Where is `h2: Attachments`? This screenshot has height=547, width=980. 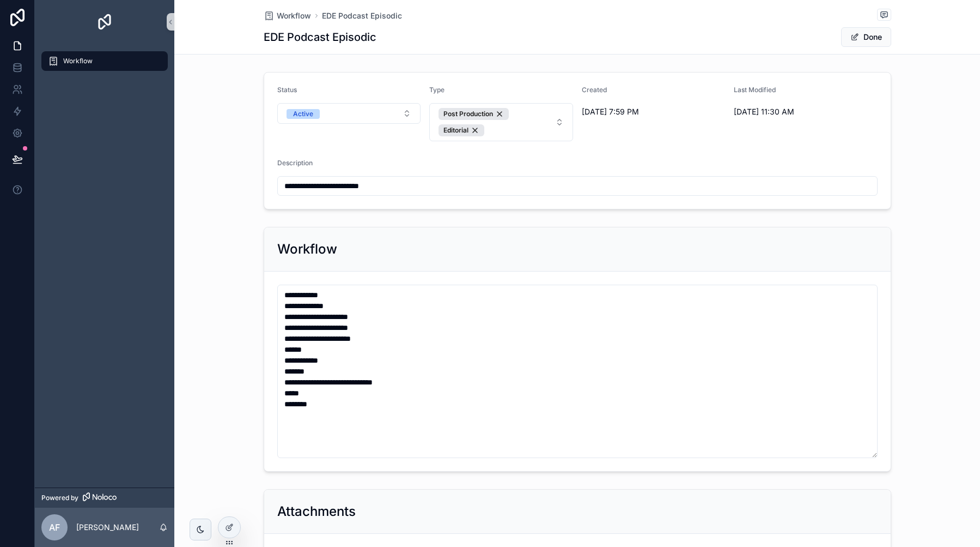 h2: Attachments is located at coordinates (317, 511).